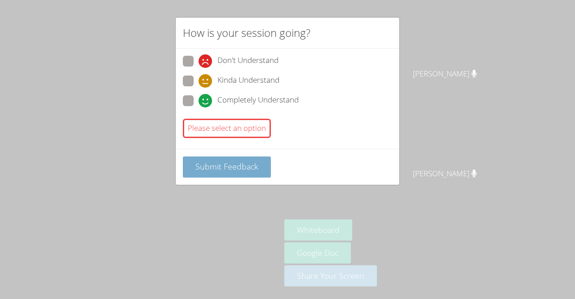  What do you see at coordinates (227, 128) in the screenshot?
I see `div: Please select an option` at bounding box center [227, 128].